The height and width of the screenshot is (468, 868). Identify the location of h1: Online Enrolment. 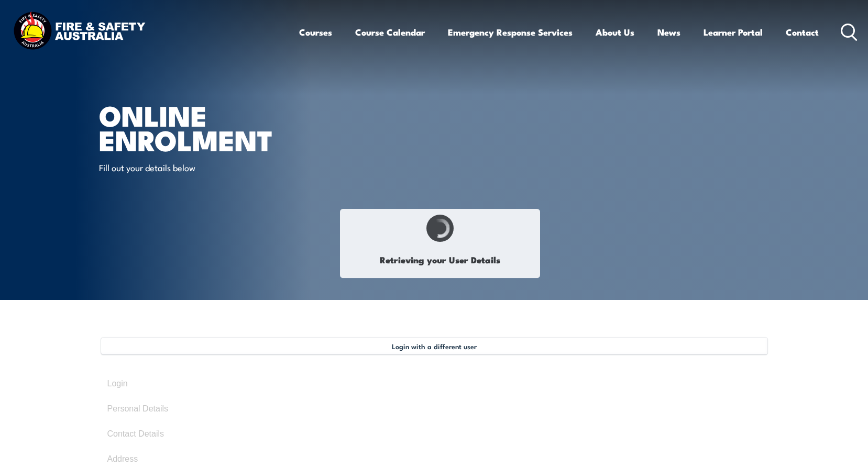
(228, 127).